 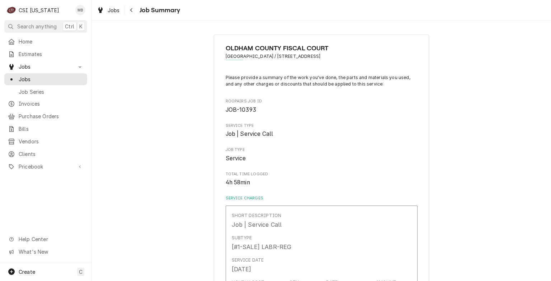 What do you see at coordinates (51, 103) in the screenshot?
I see `span: Invoices` at bounding box center [51, 103].